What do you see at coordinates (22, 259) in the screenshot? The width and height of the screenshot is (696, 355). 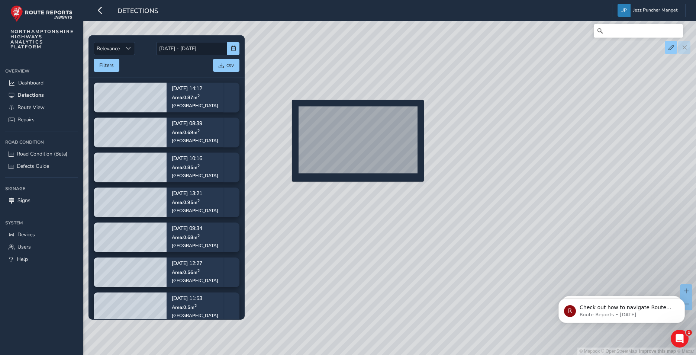 I see `span: Help` at bounding box center [22, 259].